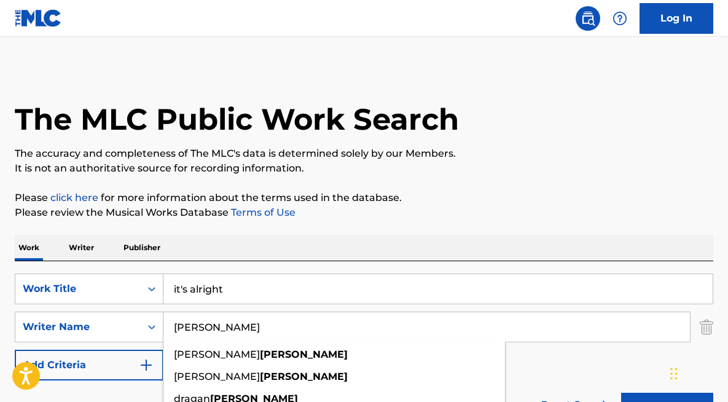 The image size is (728, 402). Describe the element at coordinates (74, 197) in the screenshot. I see `a: click here` at that location.